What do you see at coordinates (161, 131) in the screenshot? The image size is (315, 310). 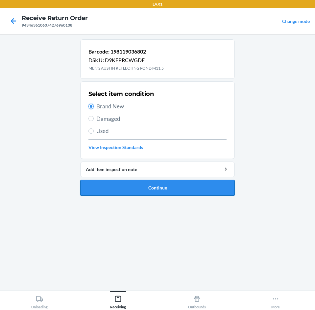 I see `span: Used` at bounding box center [161, 131].